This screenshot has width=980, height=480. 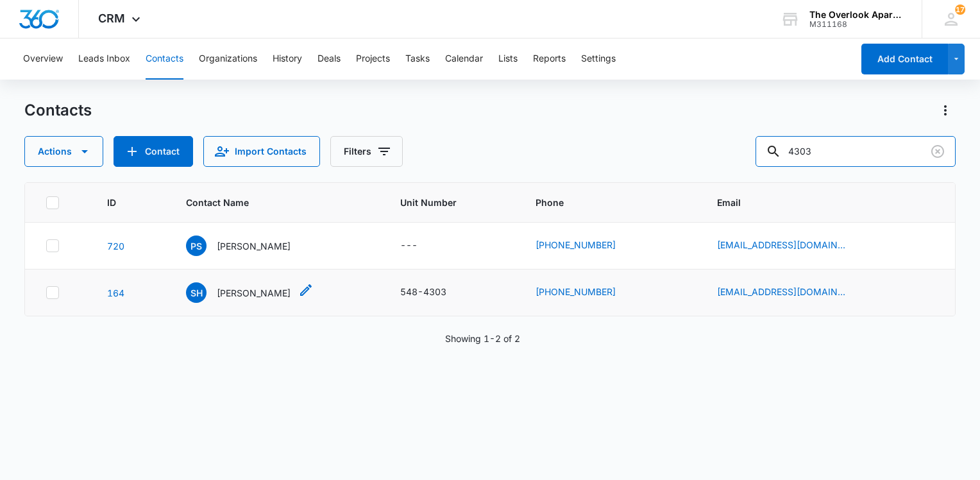 I want to click on button: Overview, so click(x=43, y=59).